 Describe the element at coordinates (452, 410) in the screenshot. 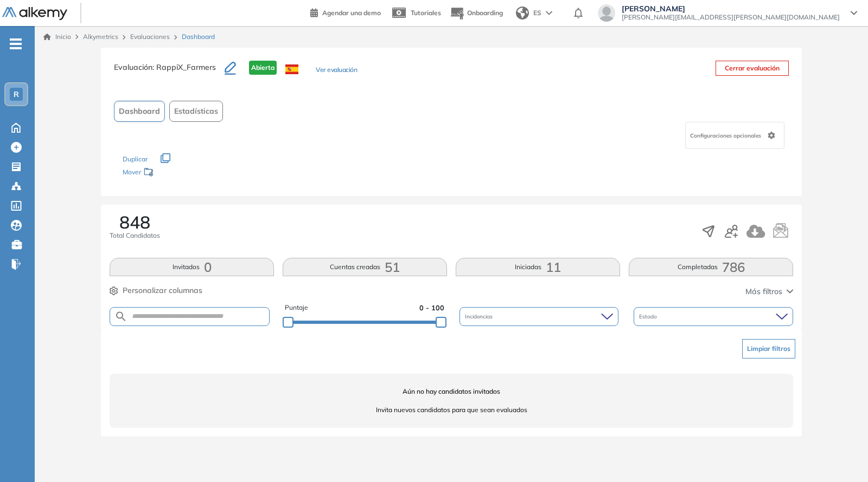

I see `span: Invita nuevos candidatos para que sean evaluados` at that location.